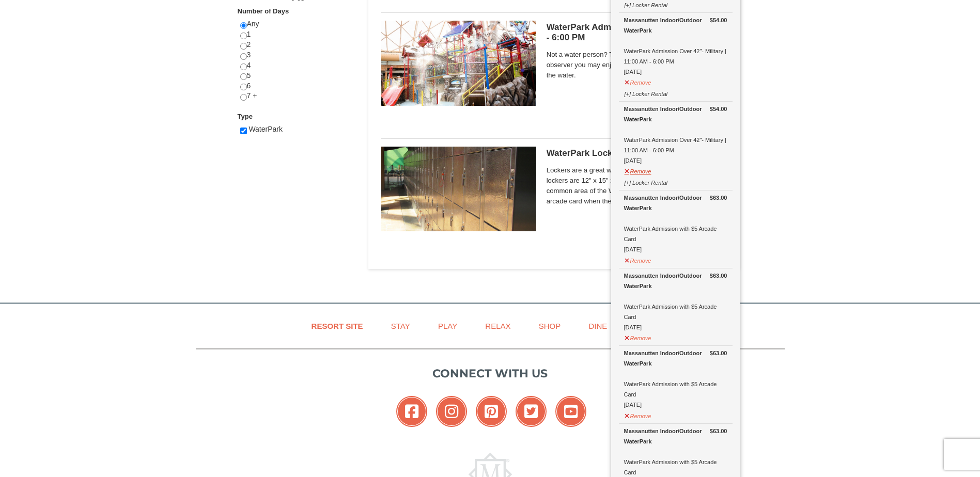  What do you see at coordinates (498, 326) in the screenshot?
I see `a: Relax` at bounding box center [498, 326].